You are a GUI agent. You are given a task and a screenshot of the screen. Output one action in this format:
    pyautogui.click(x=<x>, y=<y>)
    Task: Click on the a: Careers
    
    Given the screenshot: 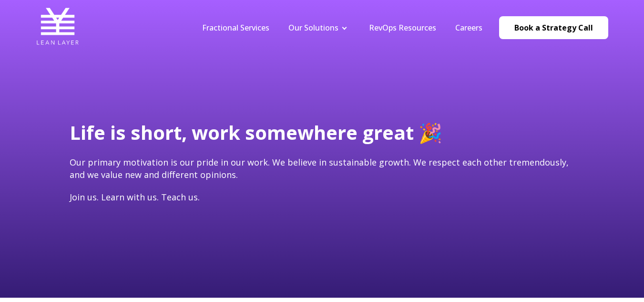 What is the action you would take?
    pyautogui.click(x=469, y=28)
    